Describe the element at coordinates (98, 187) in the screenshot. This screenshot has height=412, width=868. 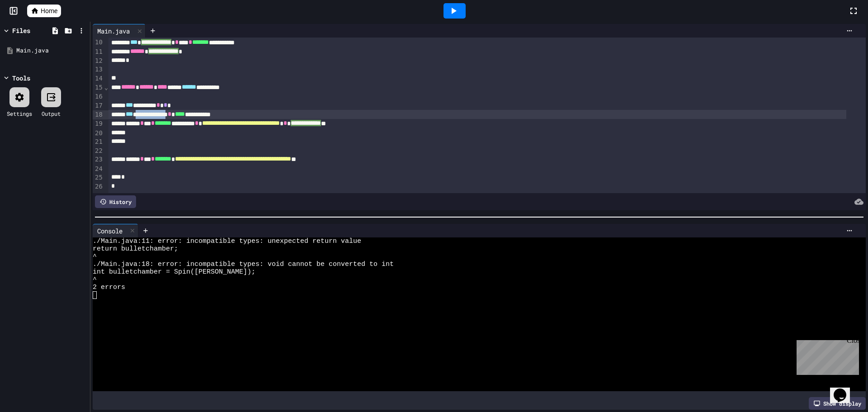
I see `div: 26` at that location.